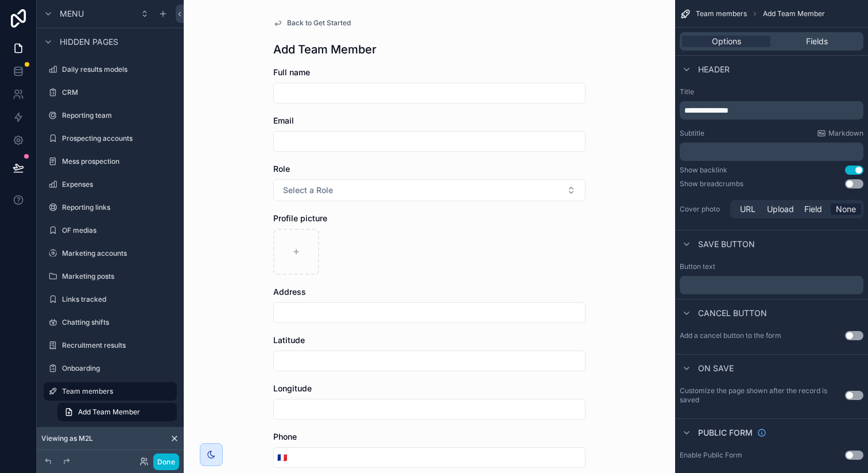  Describe the element at coordinates (119, 345) in the screenshot. I see `label: Recruitment results` at that location.